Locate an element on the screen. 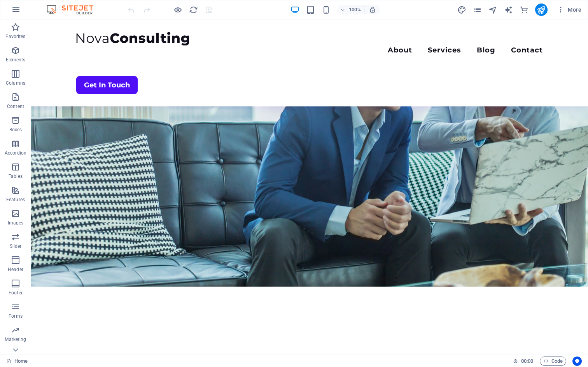 The image size is (588, 367). p: Tables is located at coordinates (16, 176).